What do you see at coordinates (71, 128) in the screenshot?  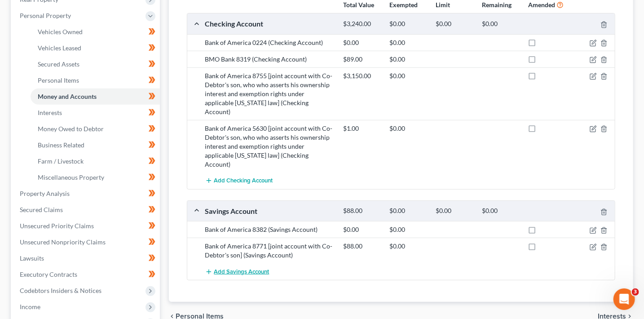 I see `span: Money Owed to Debtor` at bounding box center [71, 128].